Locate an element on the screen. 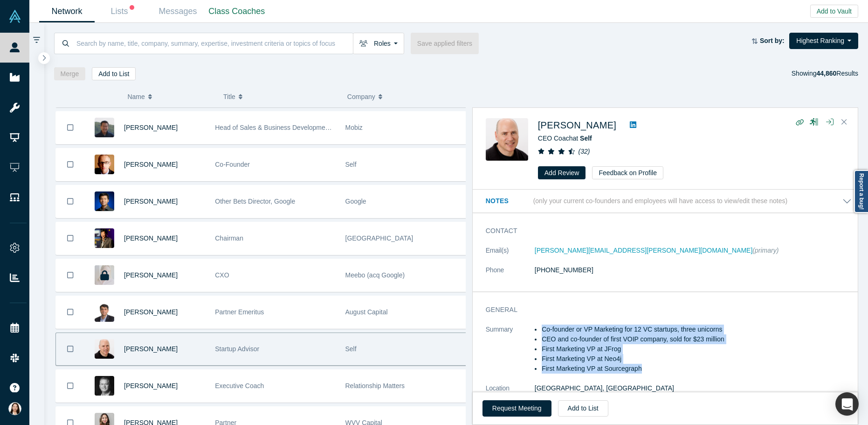  input: Search by name, title, company, summary, expertise, investment criteria or topics of focus is located at coordinates (214, 43).